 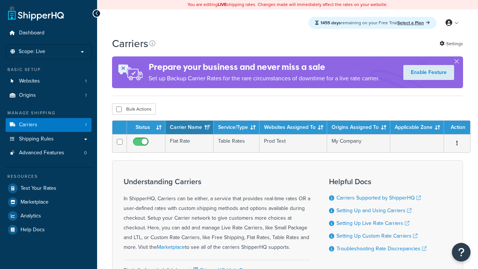 What do you see at coordinates (49, 33) in the screenshot?
I see `li: Dashboard` at bounding box center [49, 33].